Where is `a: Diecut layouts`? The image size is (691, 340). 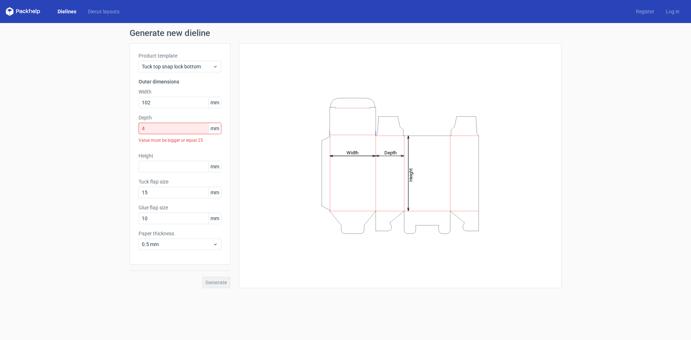
a: Diecut layouts is located at coordinates (104, 12).